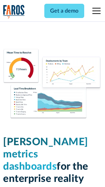 The height and width of the screenshot is (187, 105). What do you see at coordinates (95, 11) in the screenshot?
I see `div: menu` at bounding box center [95, 11].